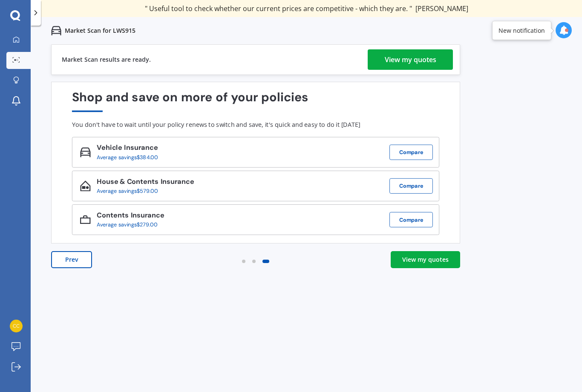  I want to click on div: New notification, so click(521, 31).